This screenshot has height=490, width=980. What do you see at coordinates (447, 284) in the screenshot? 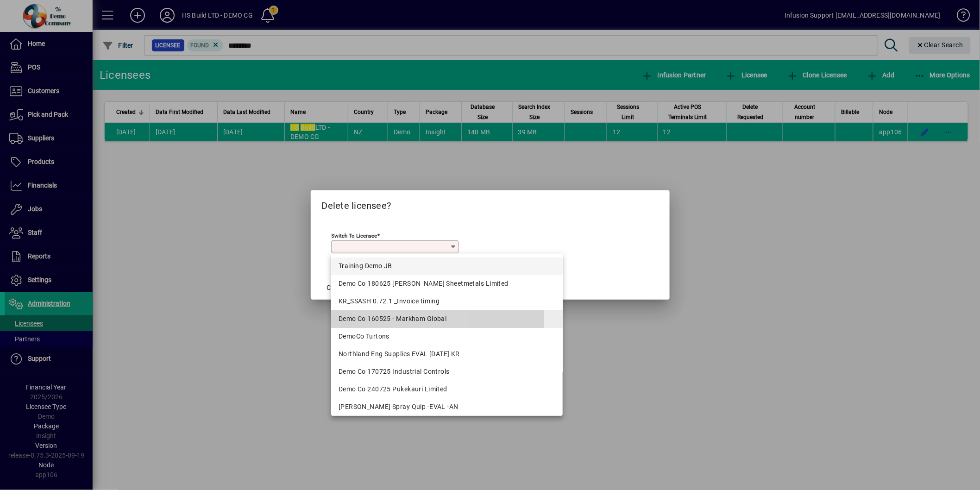
I see `mat-option: Demo Co 180625 Ramage Sheetmetals Limited` at bounding box center [447, 284].